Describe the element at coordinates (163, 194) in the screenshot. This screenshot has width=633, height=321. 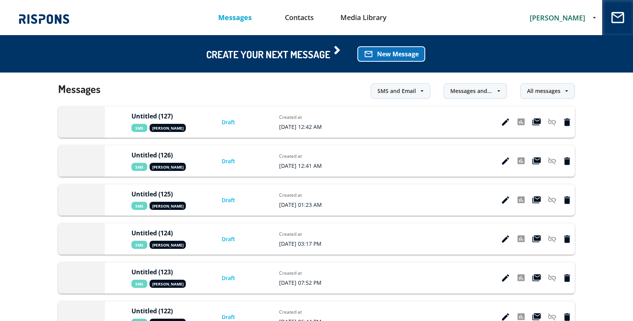
I see `div: Untitled (125)` at that location.